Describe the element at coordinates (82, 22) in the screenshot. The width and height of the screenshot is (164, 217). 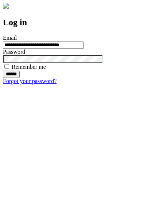
I see `h2: Log in` at that location.